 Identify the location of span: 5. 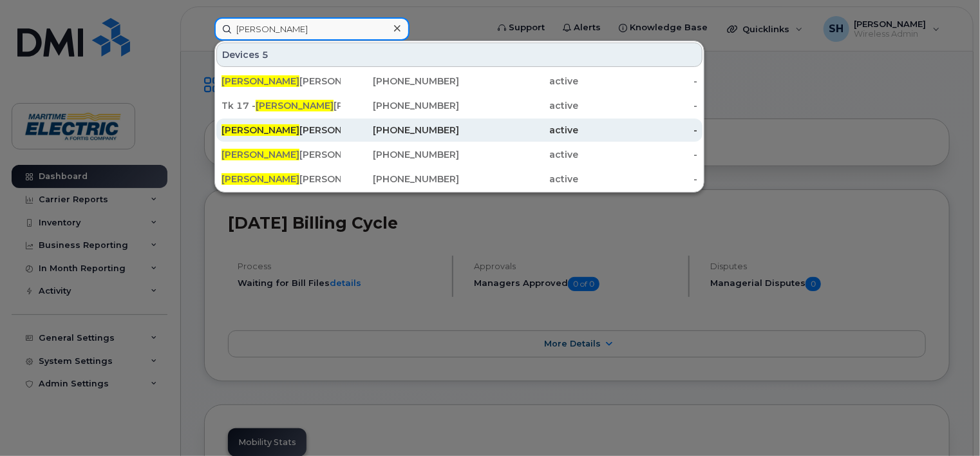
(266, 55).